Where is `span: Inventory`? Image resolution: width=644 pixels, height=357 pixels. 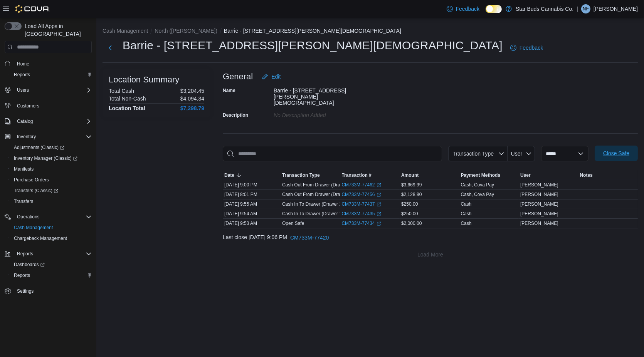
span: Inventory is located at coordinates (26, 137).